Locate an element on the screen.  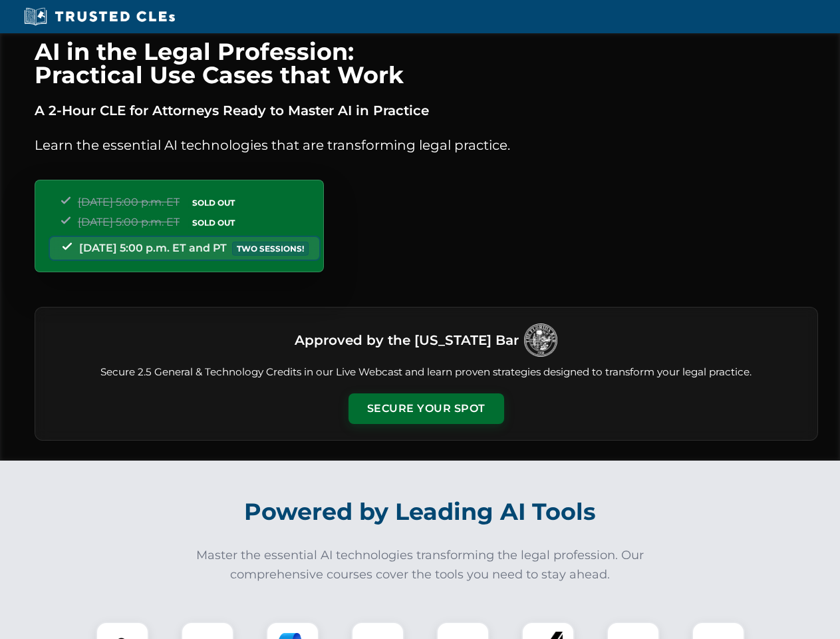
img: Trusted CLEs is located at coordinates (99, 16).